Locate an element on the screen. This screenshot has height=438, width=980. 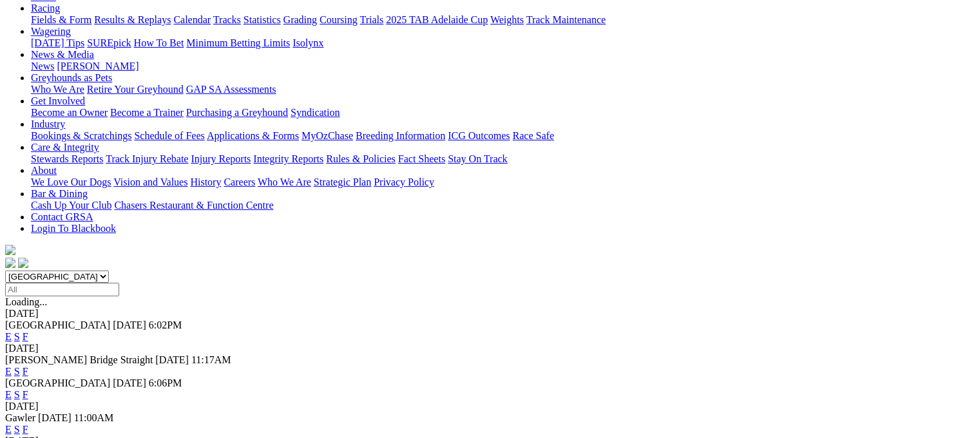
div: Care & Integrity is located at coordinates (503, 159).